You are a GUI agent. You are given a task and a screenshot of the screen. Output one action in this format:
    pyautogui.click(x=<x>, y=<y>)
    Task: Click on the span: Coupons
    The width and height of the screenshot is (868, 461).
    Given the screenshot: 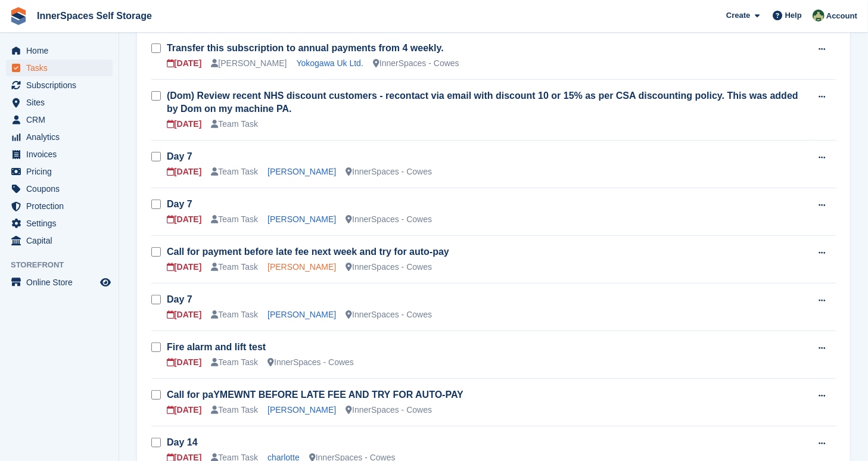 What is the action you would take?
    pyautogui.click(x=62, y=189)
    